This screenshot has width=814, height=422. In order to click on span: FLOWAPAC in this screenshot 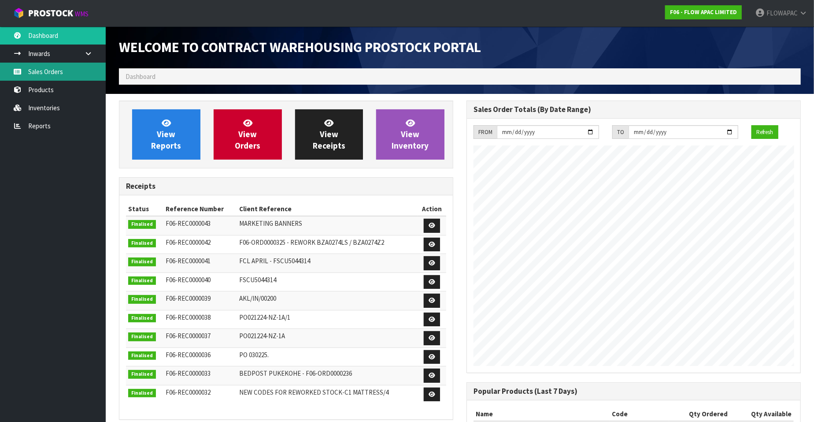, I will do `click(782, 13)`.